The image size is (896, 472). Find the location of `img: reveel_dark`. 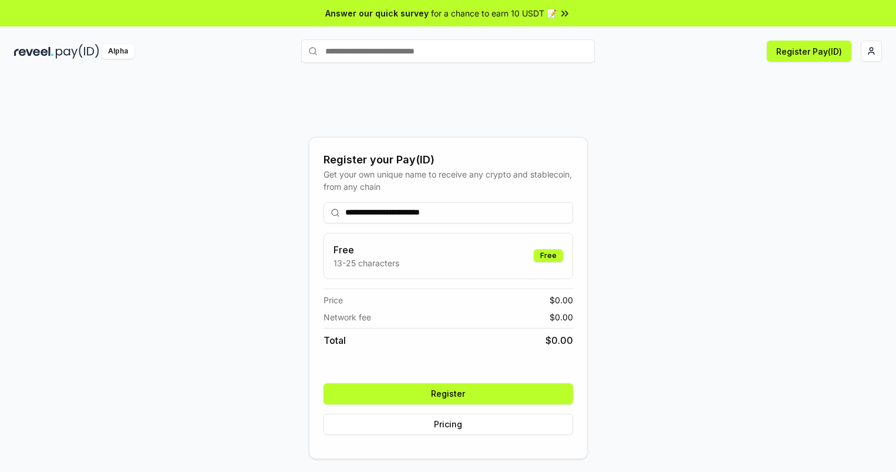

img: reveel_dark is located at coordinates (33, 51).